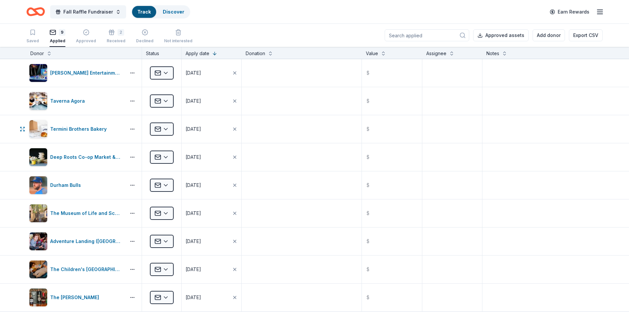 Image resolution: width=629 pixels, height=312 pixels. What do you see at coordinates (76, 129) in the screenshot?
I see `button: Image for Termini Brothers BakeryTermini Brothers Bakery` at bounding box center [76, 129].